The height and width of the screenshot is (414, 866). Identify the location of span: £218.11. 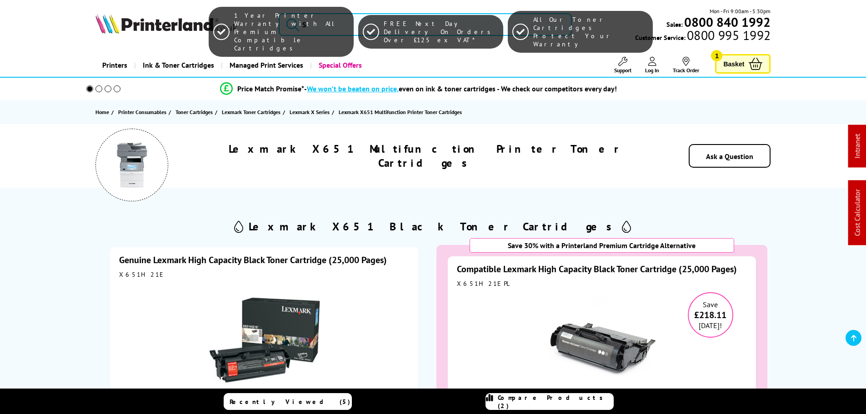
(711, 315).